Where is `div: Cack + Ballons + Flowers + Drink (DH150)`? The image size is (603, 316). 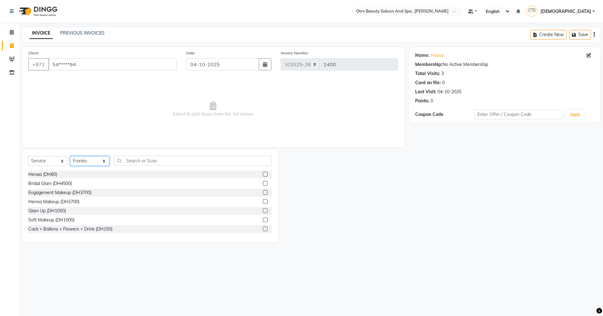
div: Cack + Ballons + Flowers + Drink (DH150) is located at coordinates (70, 229).